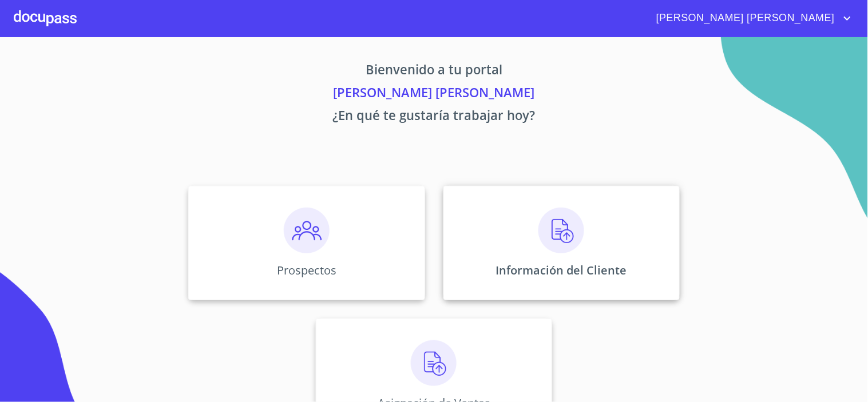 The height and width of the screenshot is (402, 868). What do you see at coordinates (307, 270) in the screenshot?
I see `p: Prospectos` at bounding box center [307, 270].